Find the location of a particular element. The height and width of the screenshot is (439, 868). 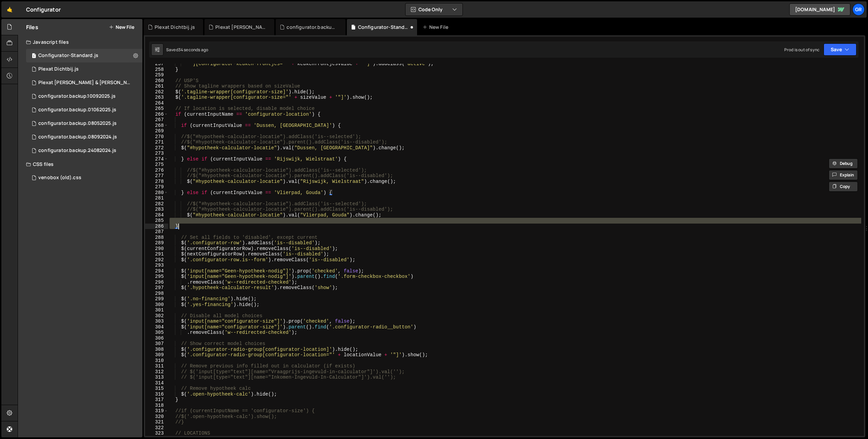

div: 6838/44243.js is located at coordinates (84, 69).